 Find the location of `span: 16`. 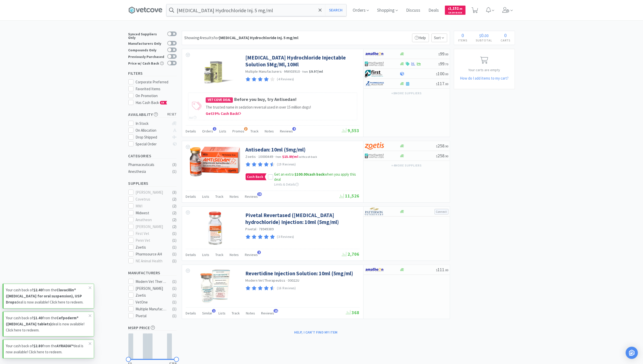

span: 16 is located at coordinates (276, 311).